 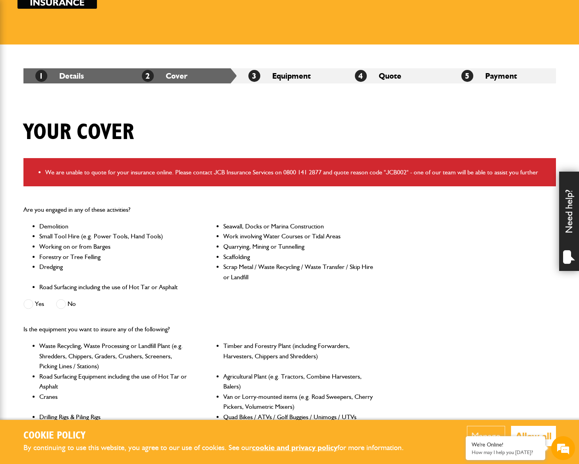 What do you see at coordinates (148, 76) in the screenshot?
I see `span: 2` at bounding box center [148, 76].